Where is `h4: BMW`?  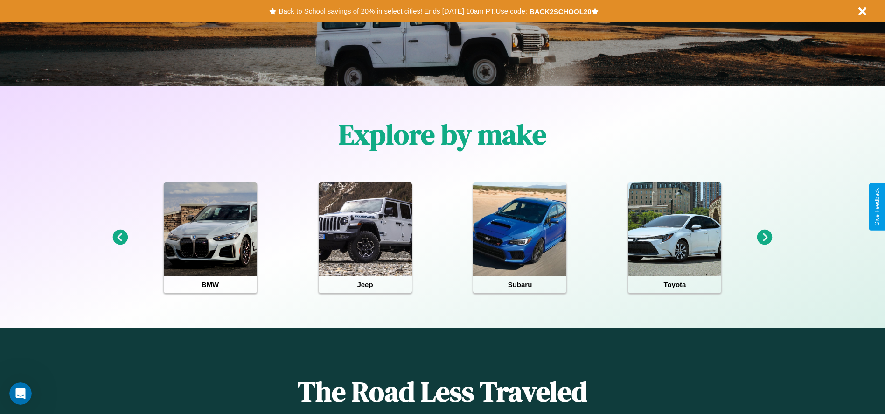 h4: BMW is located at coordinates (211, 284).